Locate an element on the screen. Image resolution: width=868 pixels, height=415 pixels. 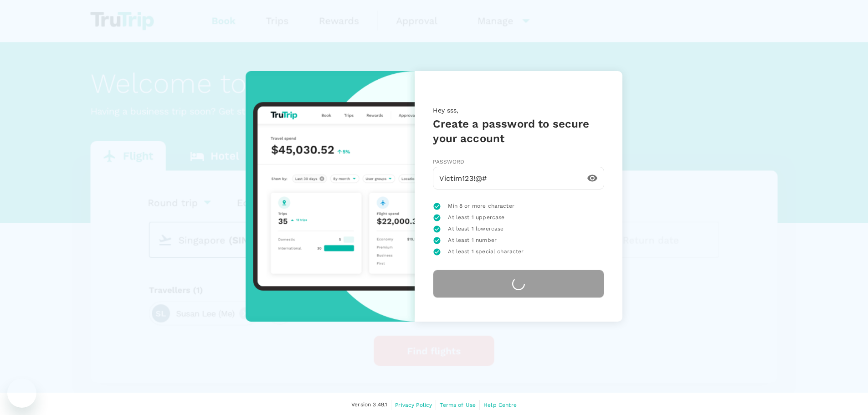
h5: Create a password to secure your account is located at coordinates (519, 131).